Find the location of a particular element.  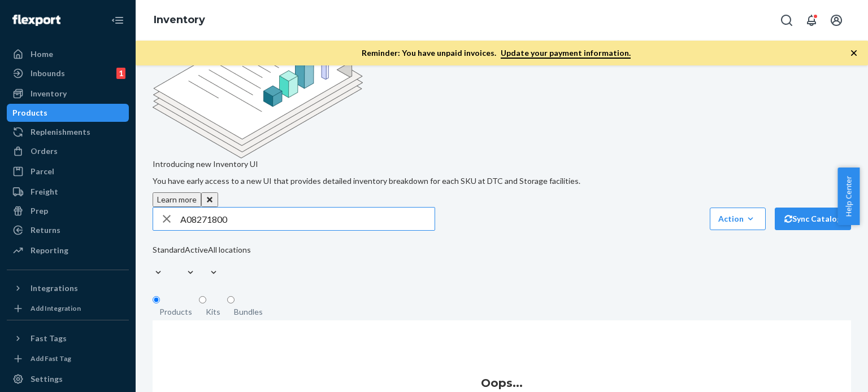

a: Products is located at coordinates (68, 113).